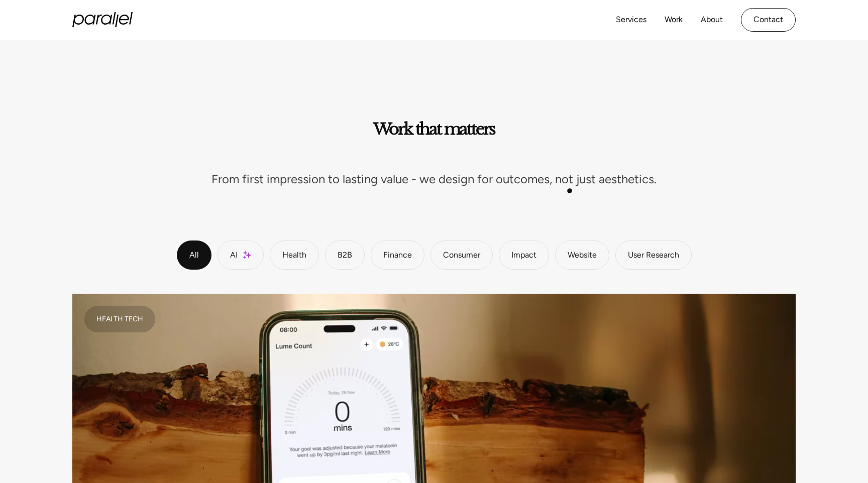 This screenshot has width=868, height=483. Describe the element at coordinates (434, 179) in the screenshot. I see `p: From first impression to lasting value - we design for outcomes, not just aesthetics.` at that location.